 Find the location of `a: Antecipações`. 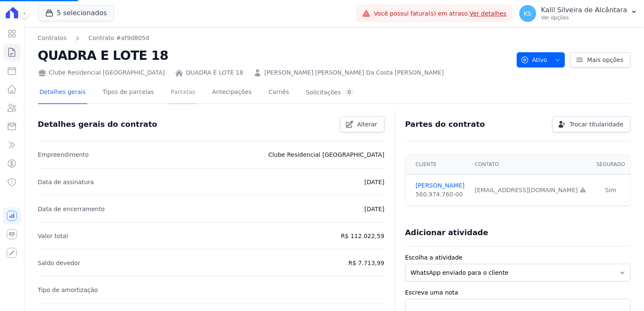

a: Antecipações is located at coordinates (232, 92).